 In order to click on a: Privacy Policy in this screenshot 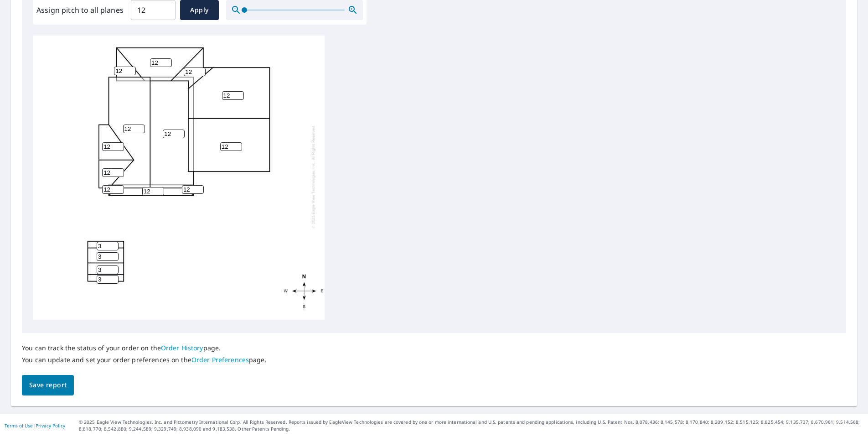, I will do `click(50, 425)`.